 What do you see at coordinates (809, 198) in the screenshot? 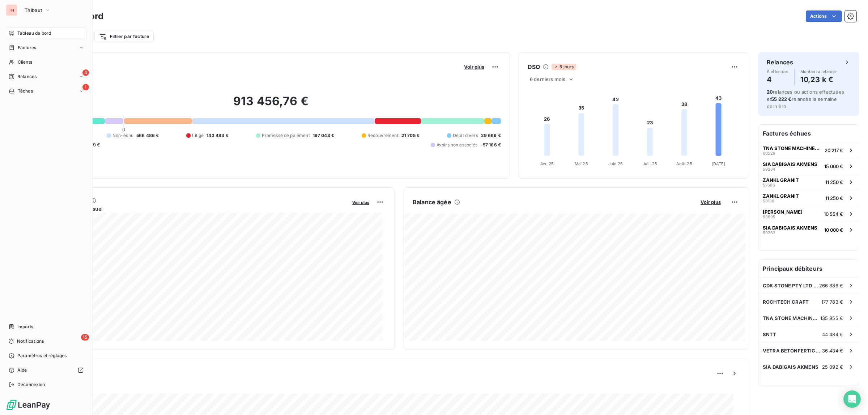
I see `button: ZANKL GRANIT5818811 250 €` at bounding box center [809, 198].